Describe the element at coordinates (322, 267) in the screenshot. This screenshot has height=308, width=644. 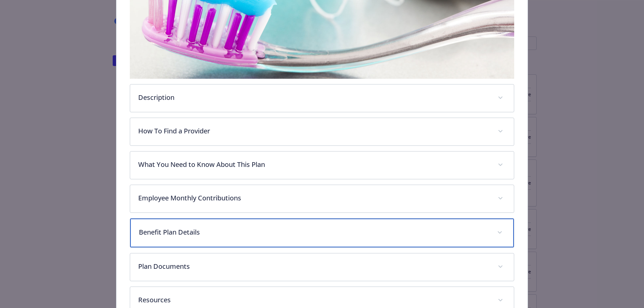
I see `div: Plan Documents` at that location.